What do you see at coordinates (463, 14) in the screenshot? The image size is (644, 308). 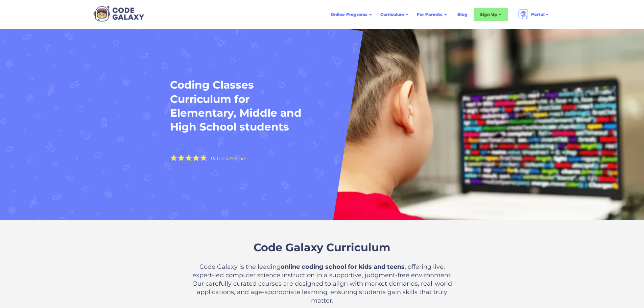 I see `a: Blog` at bounding box center [463, 14].